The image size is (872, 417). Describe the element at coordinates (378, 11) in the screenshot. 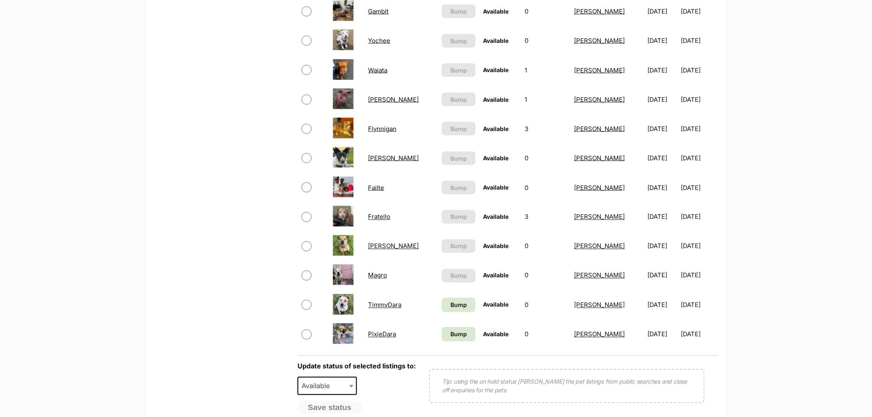

I see `a: Gambit` at that location.